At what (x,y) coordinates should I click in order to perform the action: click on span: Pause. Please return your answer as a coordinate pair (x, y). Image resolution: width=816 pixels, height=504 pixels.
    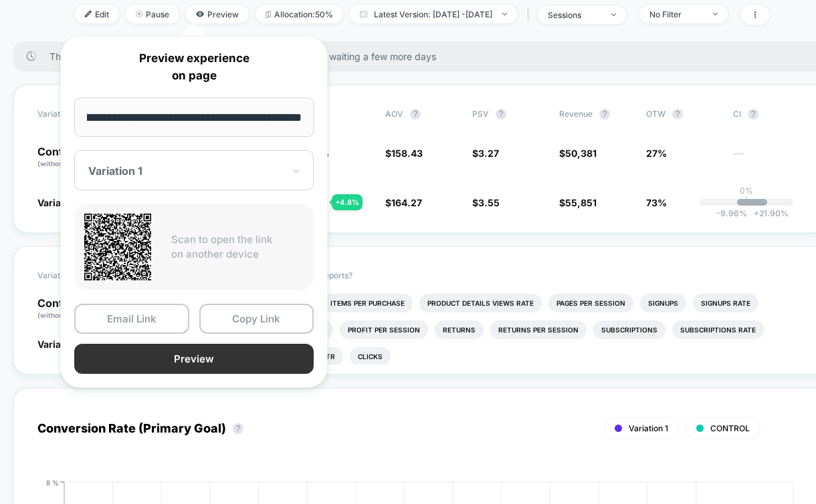
    Looking at the image, I should click on (153, 14).